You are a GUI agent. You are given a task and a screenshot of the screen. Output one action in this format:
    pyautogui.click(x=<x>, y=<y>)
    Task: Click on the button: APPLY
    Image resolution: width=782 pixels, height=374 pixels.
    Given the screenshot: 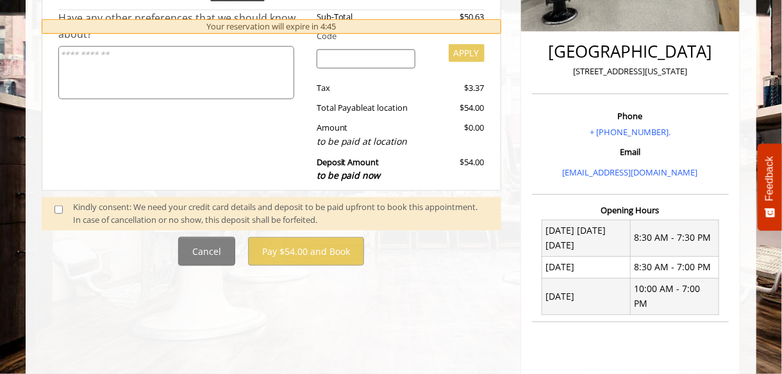 What is the action you would take?
    pyautogui.click(x=467, y=53)
    